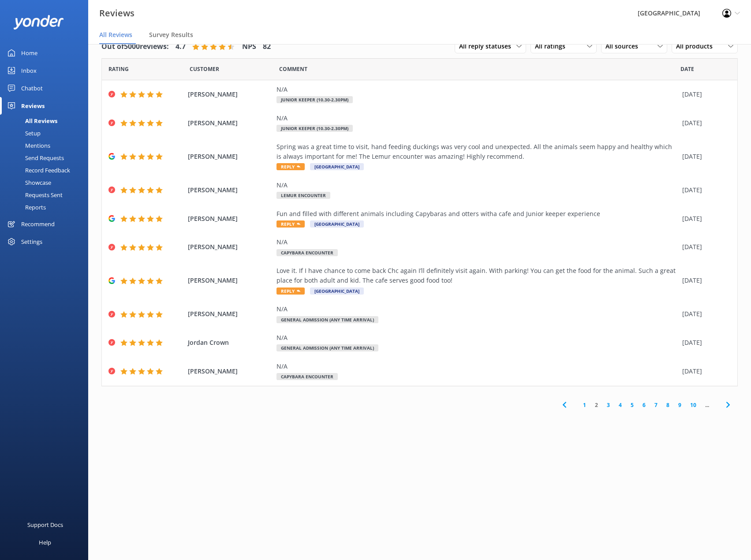 This screenshot has width=751, height=560. Describe the element at coordinates (478, 152) in the screenshot. I see `div: Spring was a great time to visit, hand feeding duckings was very cool and unexpected. All the ani...` at that location.